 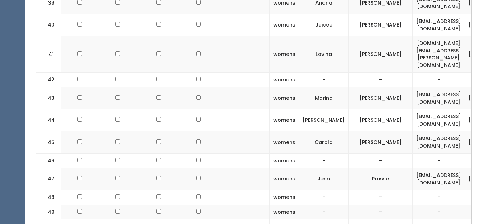 I want to click on td: 49, so click(x=49, y=212).